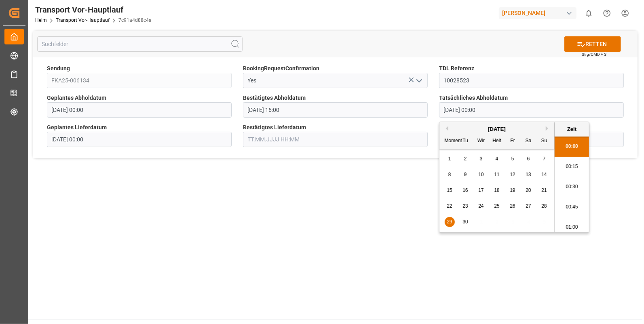  Describe the element at coordinates (544, 190) in the screenshot. I see `span: 21` at that location.